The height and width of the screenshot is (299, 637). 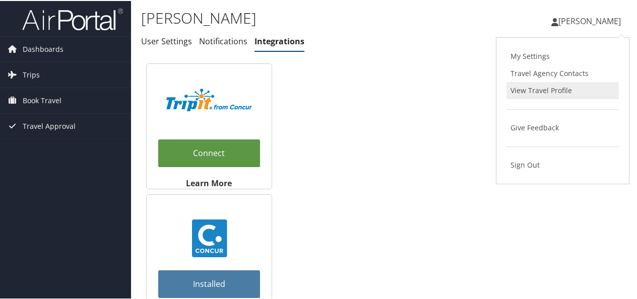 I want to click on a: View Travel Profile, so click(x=562, y=90).